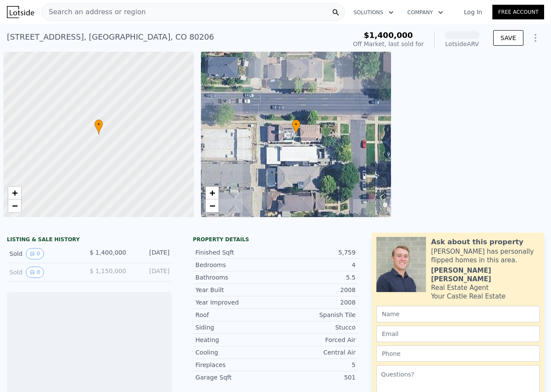 The image size is (551, 392). What do you see at coordinates (315, 352) in the screenshot?
I see `div: Central Air` at bounding box center [315, 352].